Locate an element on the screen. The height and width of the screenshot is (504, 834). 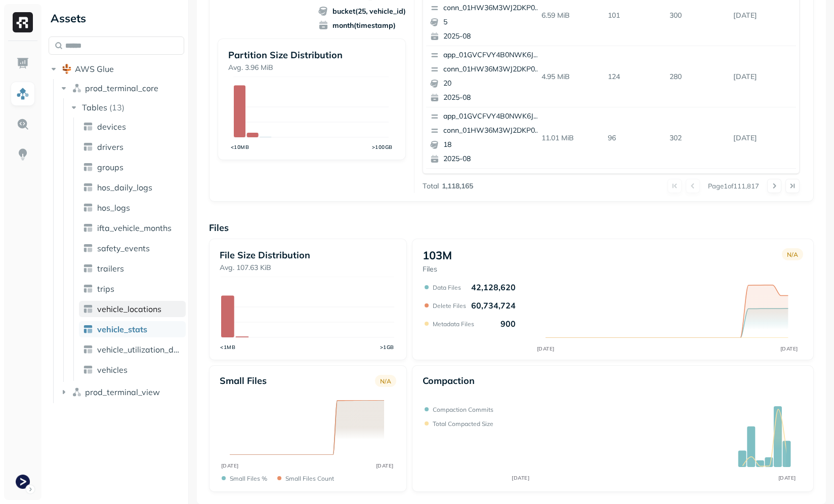
p: 1,118,165 is located at coordinates (458, 186).